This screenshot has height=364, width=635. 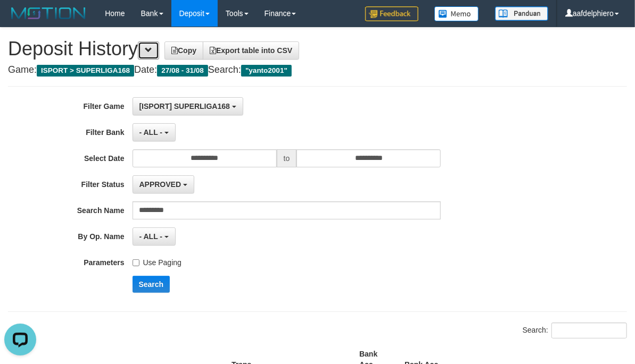 I want to click on span: "yanto2001", so click(x=266, y=71).